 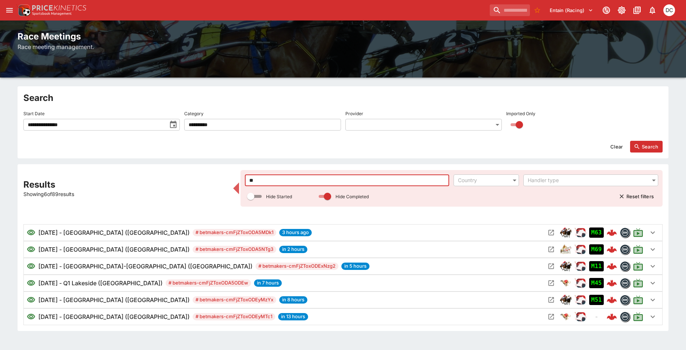 What do you see at coordinates (126, 184) in the screenshot?
I see `h2: Results` at bounding box center [126, 184].